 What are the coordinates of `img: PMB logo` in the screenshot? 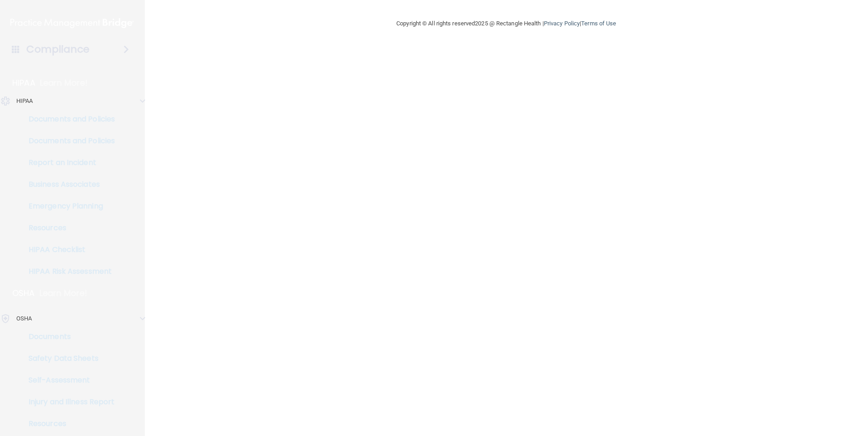 It's located at (72, 23).